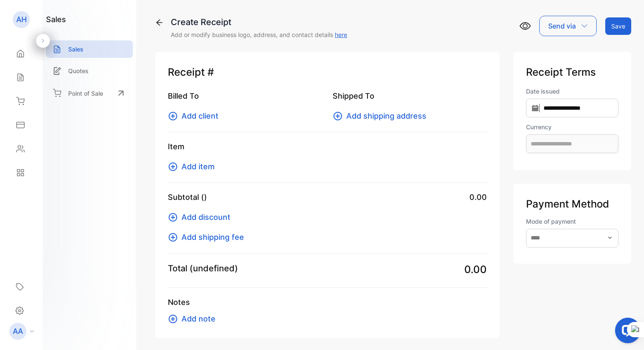  Describe the element at coordinates (199, 319) in the screenshot. I see `span: Add note` at that location.